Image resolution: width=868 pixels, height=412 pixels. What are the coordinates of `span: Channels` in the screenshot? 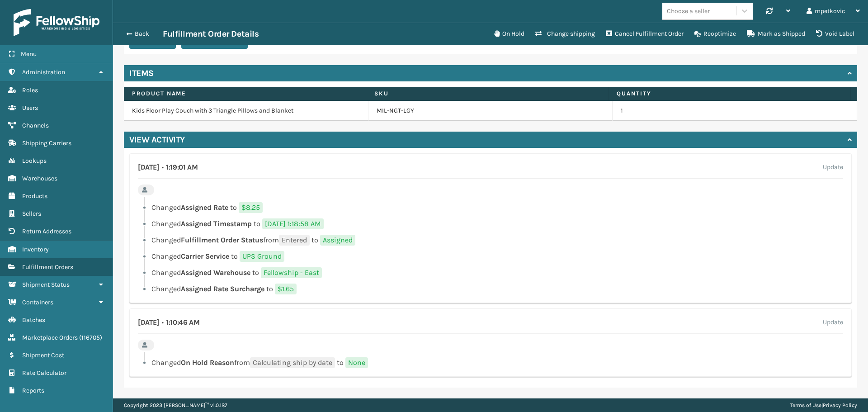 It's located at (35, 125).